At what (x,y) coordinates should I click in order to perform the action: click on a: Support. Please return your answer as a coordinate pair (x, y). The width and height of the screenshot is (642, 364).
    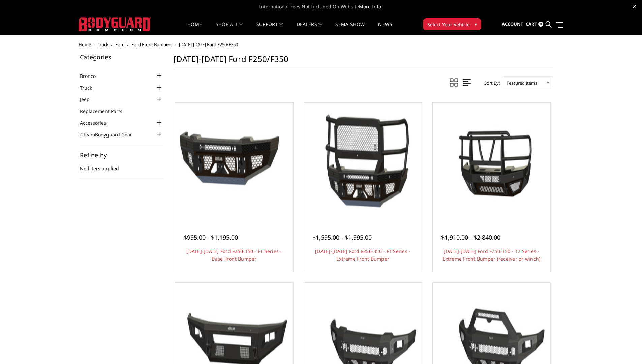
    Looking at the image, I should click on (270, 29).